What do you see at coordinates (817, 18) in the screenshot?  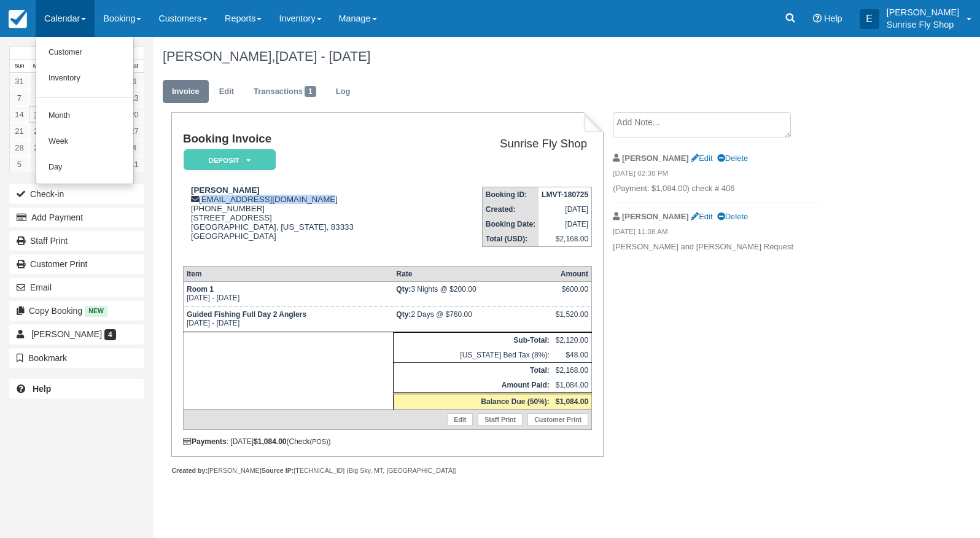 I see `i: Help` at bounding box center [817, 18].